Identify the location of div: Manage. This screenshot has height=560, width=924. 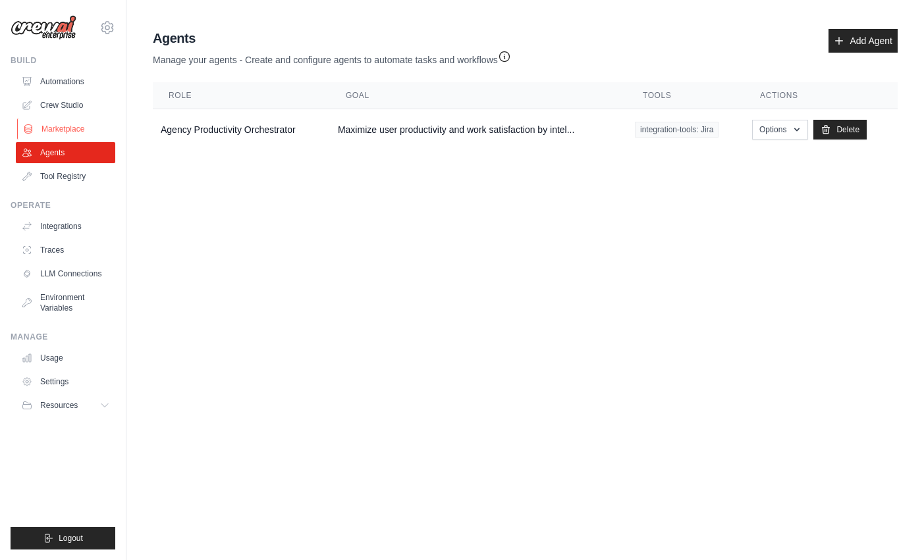
(63, 337).